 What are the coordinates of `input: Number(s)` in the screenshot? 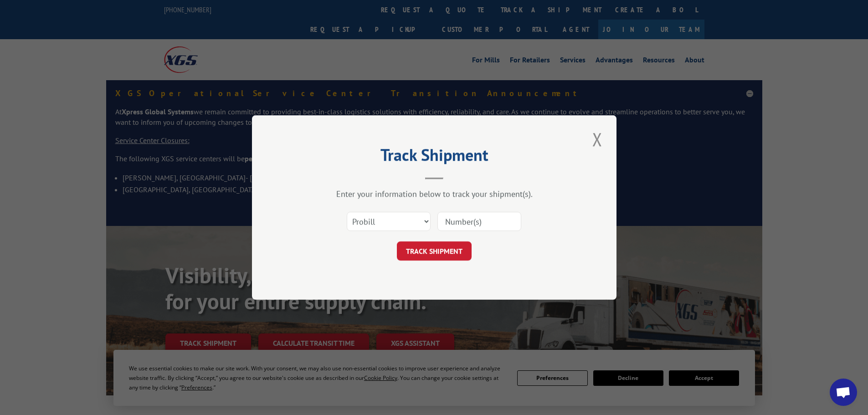 It's located at (479, 221).